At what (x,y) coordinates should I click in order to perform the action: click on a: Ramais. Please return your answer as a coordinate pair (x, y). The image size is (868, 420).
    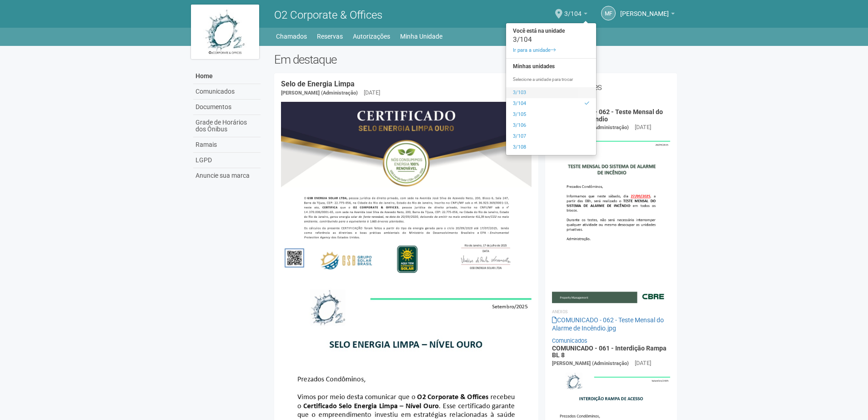
    Looking at the image, I should click on (227, 145).